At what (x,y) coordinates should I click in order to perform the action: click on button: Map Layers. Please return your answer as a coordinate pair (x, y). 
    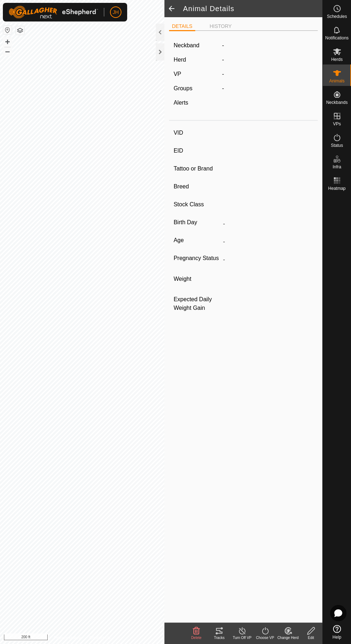
    Looking at the image, I should click on (20, 30).